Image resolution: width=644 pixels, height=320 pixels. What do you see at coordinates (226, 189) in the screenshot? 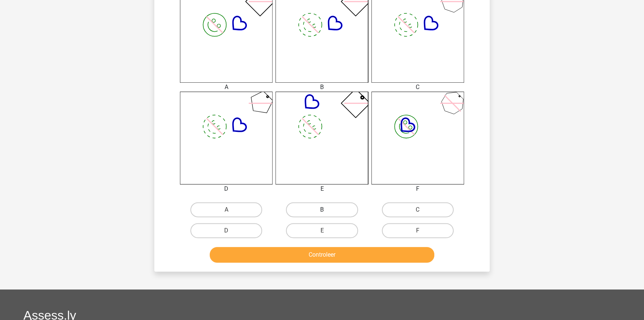
I see `div: D` at bounding box center [226, 189].